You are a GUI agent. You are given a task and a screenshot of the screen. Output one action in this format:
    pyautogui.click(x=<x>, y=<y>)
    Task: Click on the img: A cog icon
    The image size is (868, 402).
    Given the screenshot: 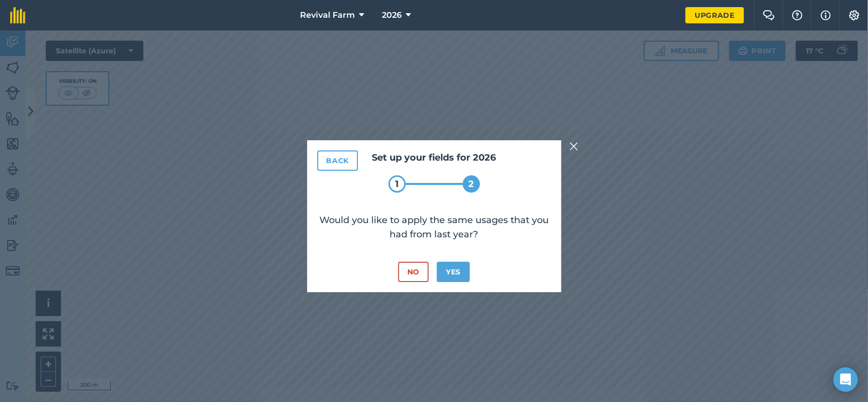 What is the action you would take?
    pyautogui.click(x=855, y=15)
    